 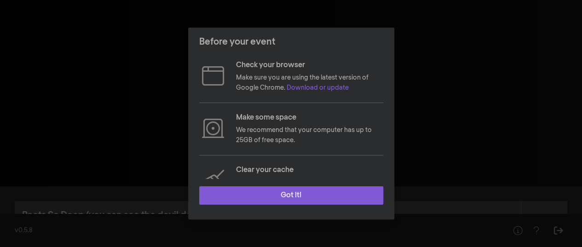 What do you see at coordinates (310, 170) in the screenshot?
I see `p: Clear your cache` at bounding box center [310, 170].